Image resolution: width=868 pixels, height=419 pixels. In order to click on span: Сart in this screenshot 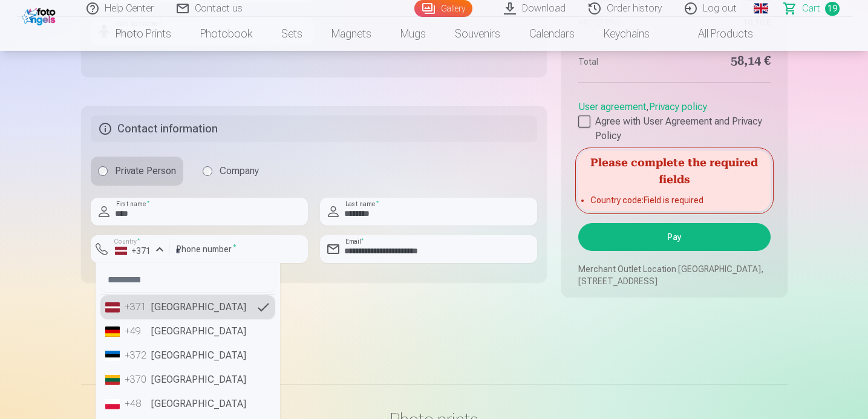, I will do `click(811, 8)`.